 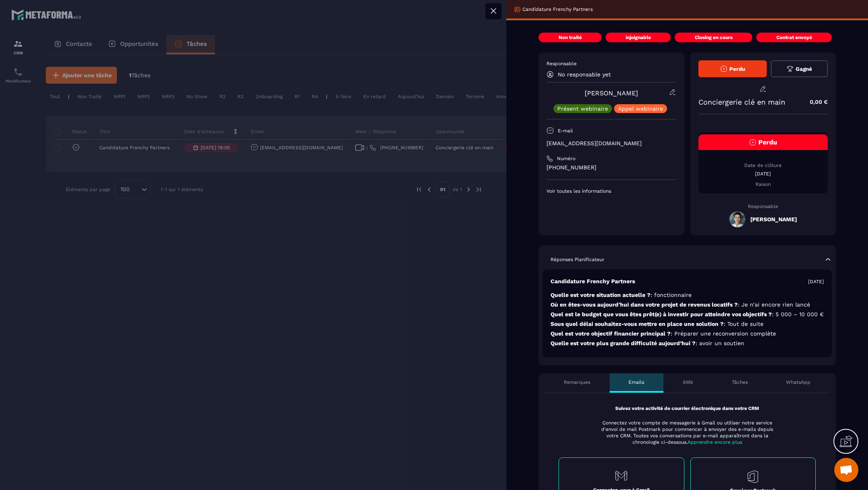 I want to click on div: Ouvrir le chat, so click(x=847, y=470).